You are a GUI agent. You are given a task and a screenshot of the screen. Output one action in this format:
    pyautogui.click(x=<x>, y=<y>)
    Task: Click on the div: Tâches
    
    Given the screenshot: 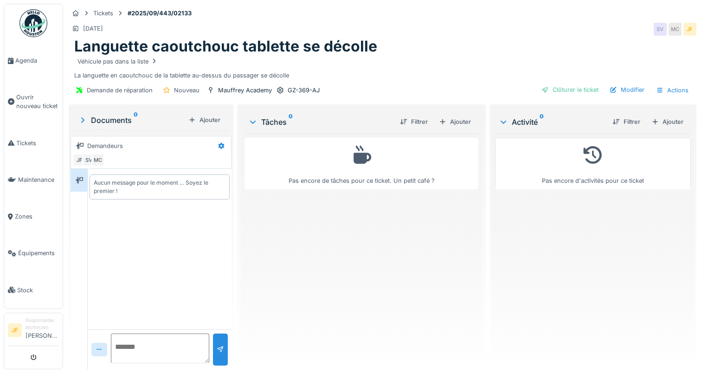 What is the action you would take?
    pyautogui.click(x=320, y=122)
    